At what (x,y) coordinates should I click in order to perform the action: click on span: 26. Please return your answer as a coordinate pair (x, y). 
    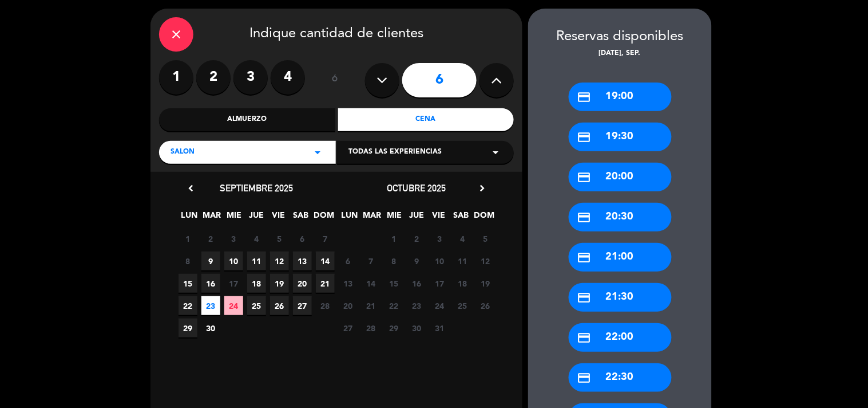
    Looking at the image, I should click on (279, 305).